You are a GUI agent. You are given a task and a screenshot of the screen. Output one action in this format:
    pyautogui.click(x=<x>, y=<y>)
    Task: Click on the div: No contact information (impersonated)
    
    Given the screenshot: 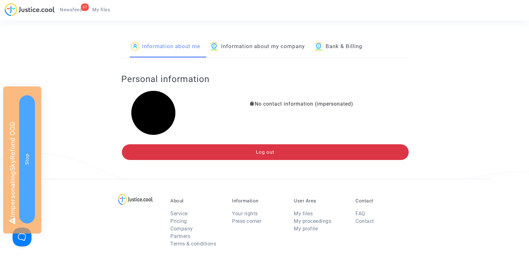 What is the action you would take?
    pyautogui.click(x=302, y=104)
    